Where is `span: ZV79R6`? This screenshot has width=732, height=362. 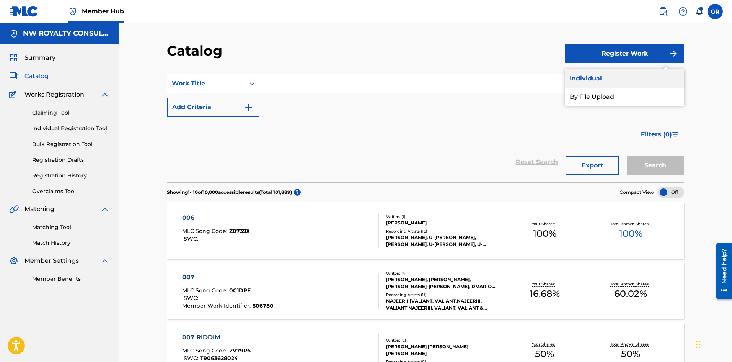
span: ZV79R6 is located at coordinates (240, 350).